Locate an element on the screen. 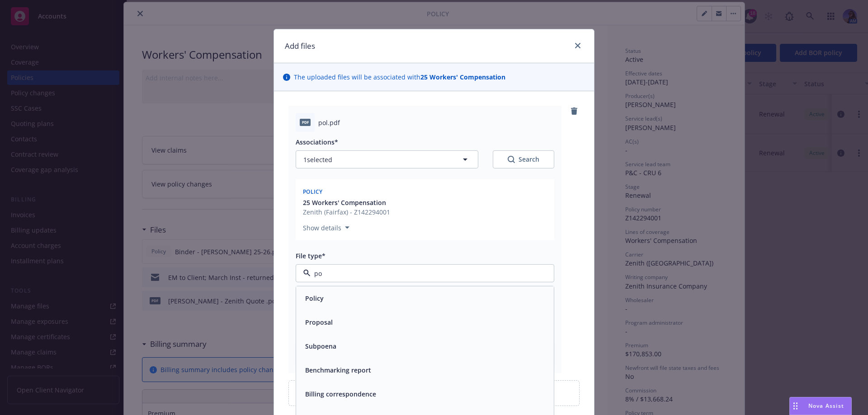  span: Policy is located at coordinates (314, 298).